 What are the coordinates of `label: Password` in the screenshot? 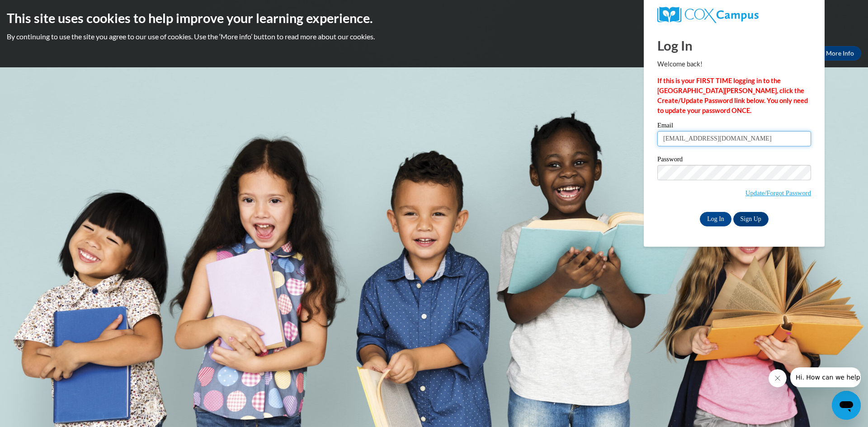 It's located at (734, 160).